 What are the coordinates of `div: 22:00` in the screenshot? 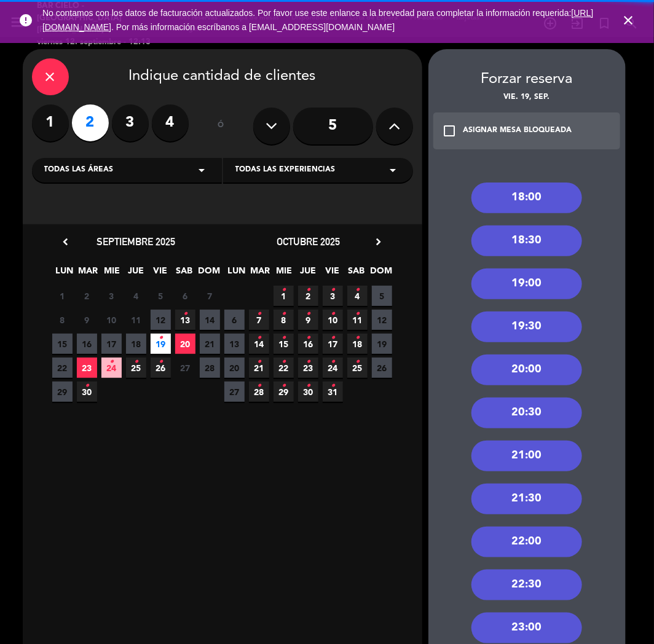 It's located at (526, 542).